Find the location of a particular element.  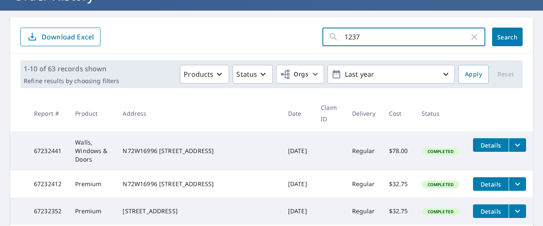

td: 67232352 is located at coordinates (47, 211).